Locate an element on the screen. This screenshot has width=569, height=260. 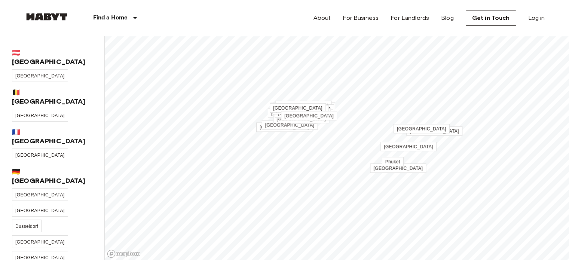
a: For Landlords is located at coordinates (410, 18).